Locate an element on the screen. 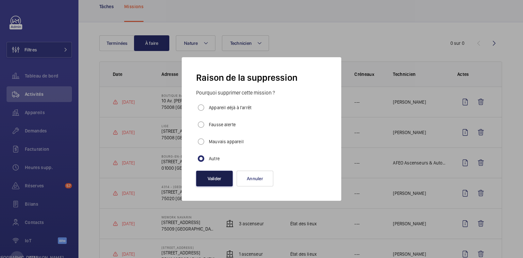 The height and width of the screenshot is (258, 523). font: Pourquoi supprimer cette mission ? is located at coordinates (235, 92).